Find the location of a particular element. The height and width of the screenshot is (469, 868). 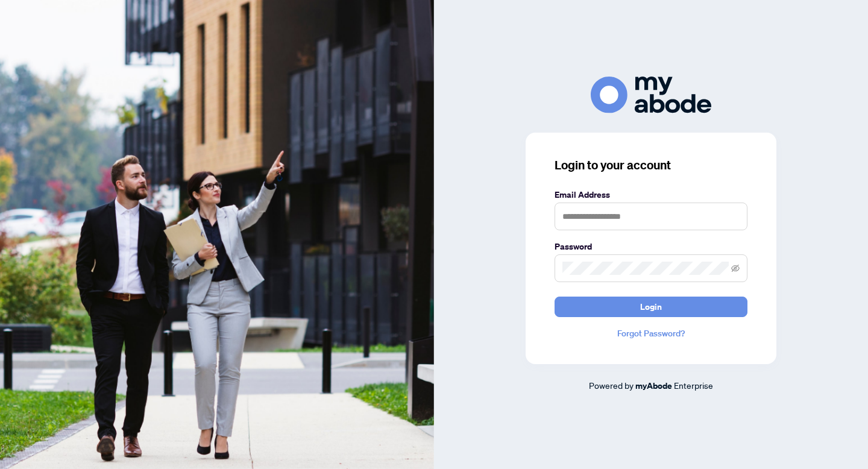

span: Login is located at coordinates (651, 307).